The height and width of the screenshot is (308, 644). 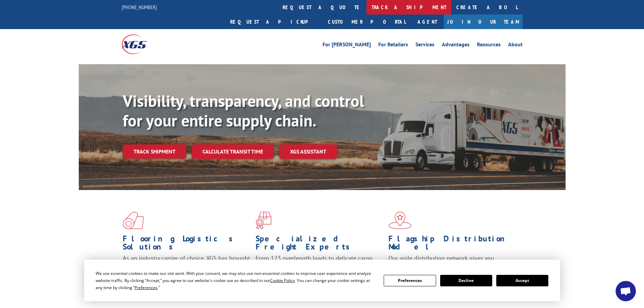 What do you see at coordinates (320, 269) in the screenshot?
I see `p: From 123 overlength loads to delicate cargo, our experienced staff knows the best way to move you...` at bounding box center [320, 269].